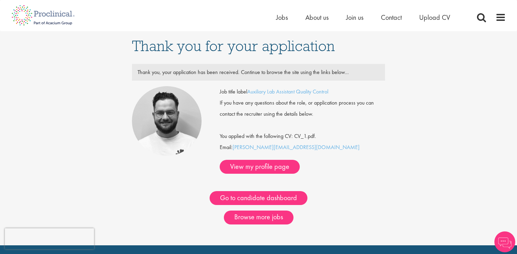  I want to click on span: Thank you for your application, so click(233, 46).